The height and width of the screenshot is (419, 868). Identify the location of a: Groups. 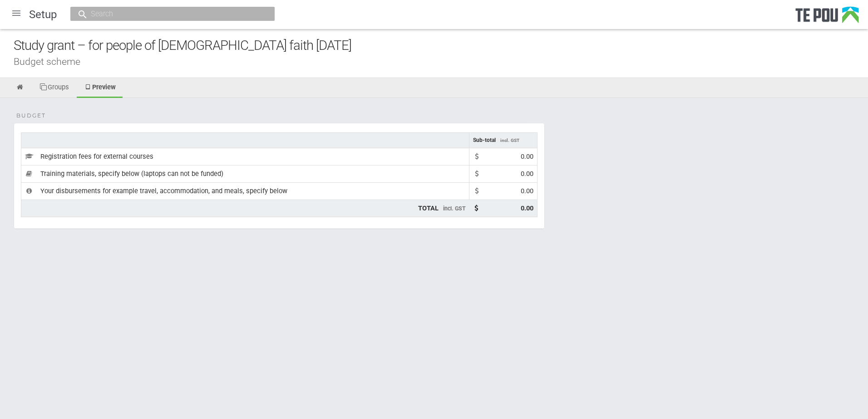
(54, 88).